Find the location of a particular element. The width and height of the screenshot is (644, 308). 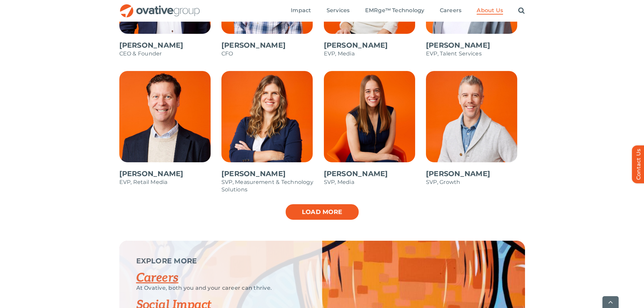

p: EXPLORE MORE is located at coordinates (221, 261).